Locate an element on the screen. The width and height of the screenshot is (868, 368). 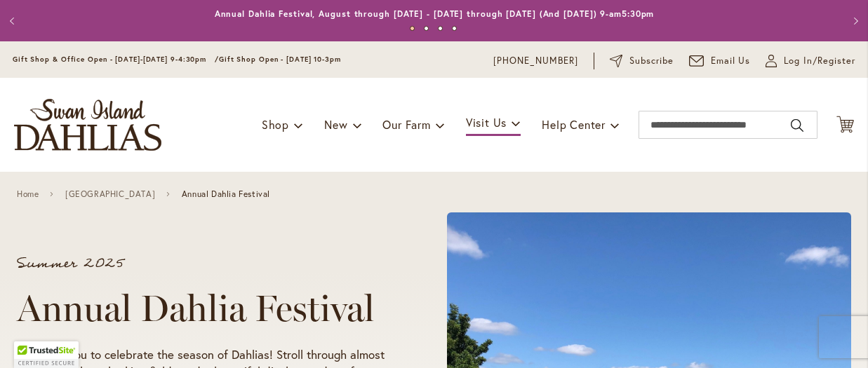
button: 3 of 4 is located at coordinates (440, 28).